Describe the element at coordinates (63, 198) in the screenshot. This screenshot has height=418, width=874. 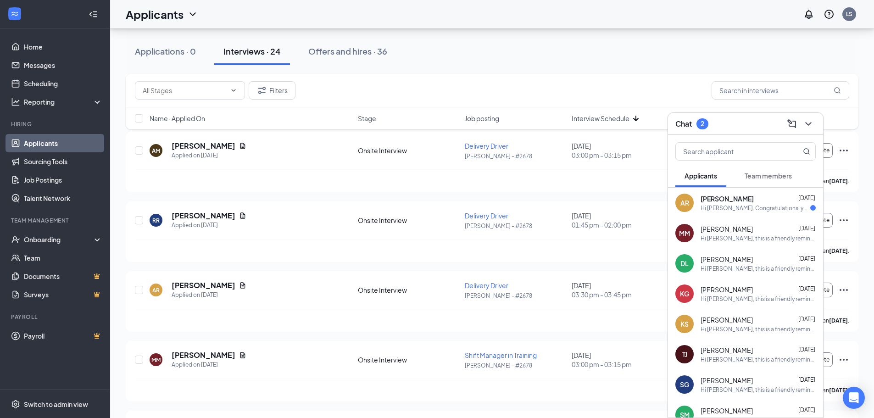
I see `a: Talent Network` at that location.